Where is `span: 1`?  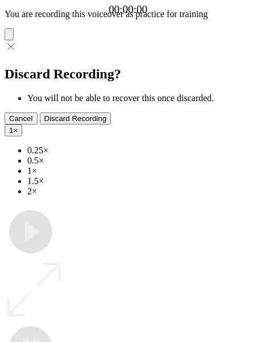 span: 1 is located at coordinates (11, 130).